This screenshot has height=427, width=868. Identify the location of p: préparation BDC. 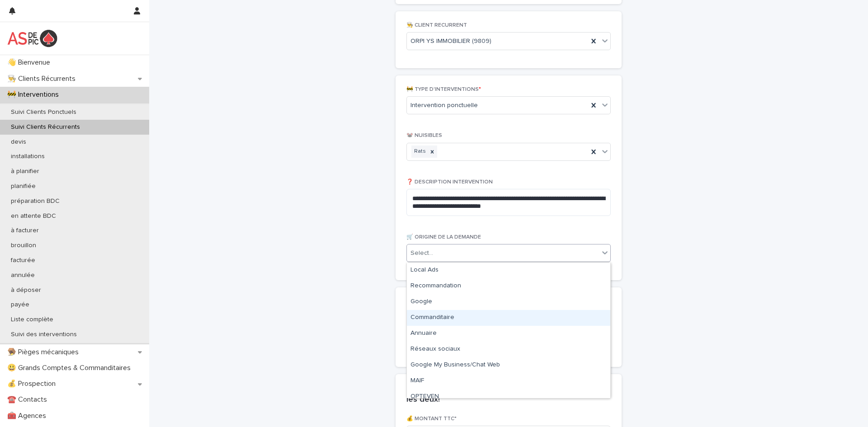
(35, 201).